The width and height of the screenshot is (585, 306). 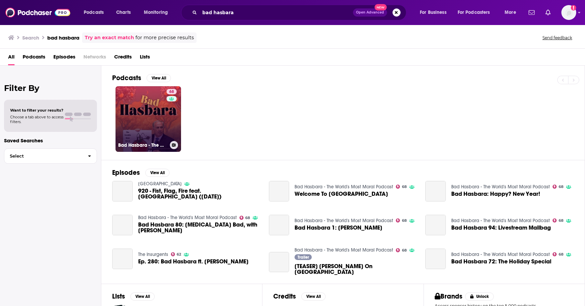 I want to click on input: Search podcasts, credits, & more..., so click(x=277, y=13).